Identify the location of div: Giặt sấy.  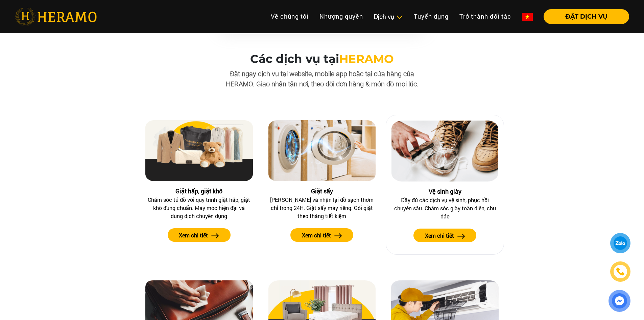
(322, 191).